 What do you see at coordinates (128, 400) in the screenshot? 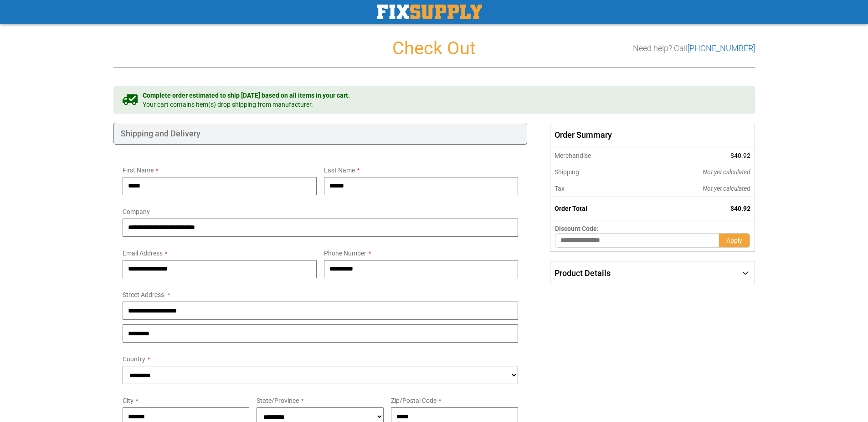
I see `span: City` at bounding box center [128, 400].